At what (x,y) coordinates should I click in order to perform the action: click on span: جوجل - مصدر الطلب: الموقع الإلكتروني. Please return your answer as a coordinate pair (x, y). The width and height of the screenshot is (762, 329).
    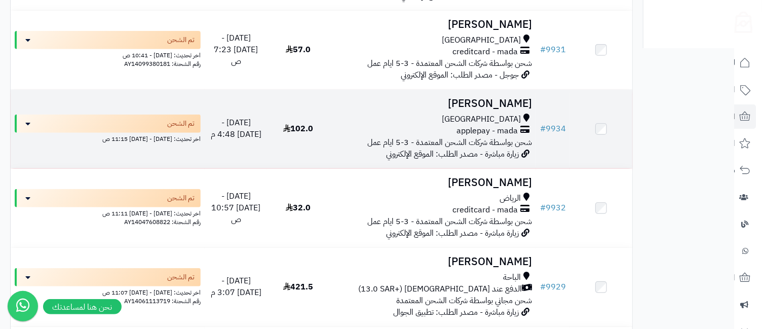
    Looking at the image, I should click on (460, 75).